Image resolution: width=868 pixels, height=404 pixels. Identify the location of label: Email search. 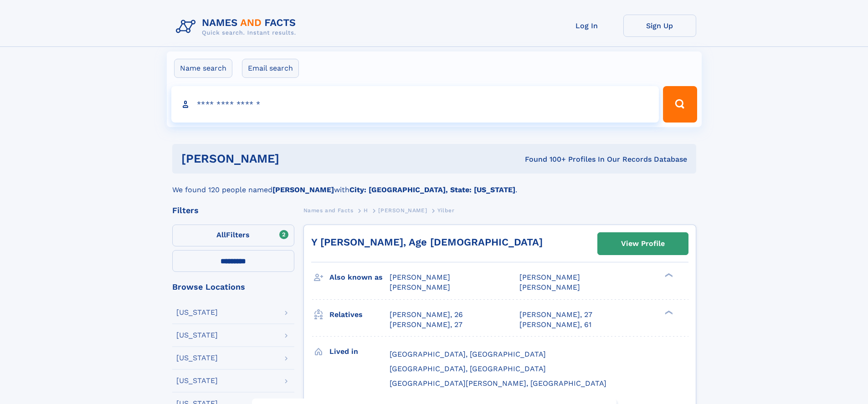
(270, 68).